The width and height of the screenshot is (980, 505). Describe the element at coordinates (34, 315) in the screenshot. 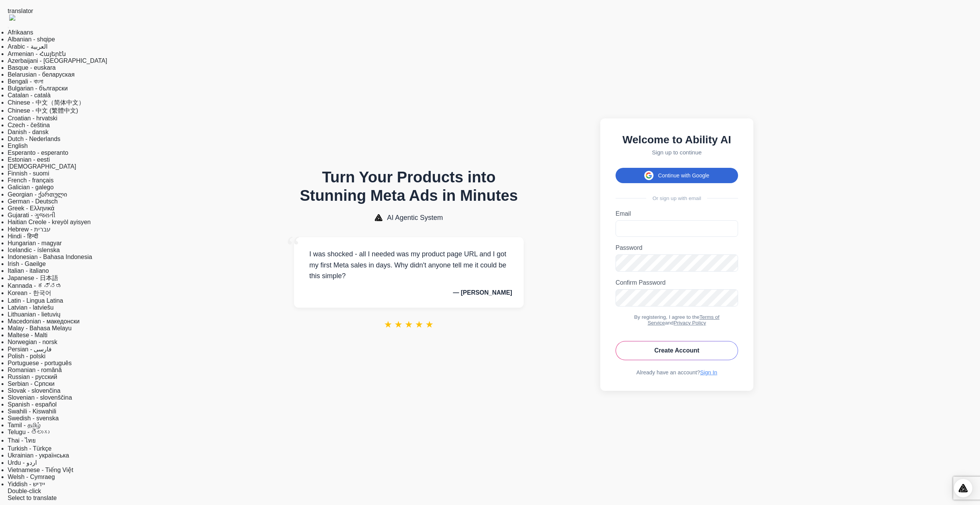

I see `a: Lithuanian - lietuvių` at that location.